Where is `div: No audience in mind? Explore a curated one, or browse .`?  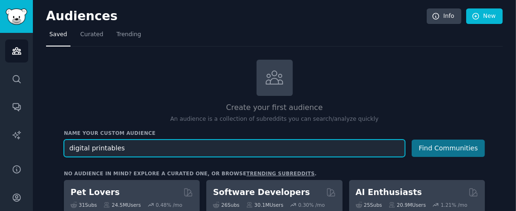 div: No audience in mind? Explore a curated one, or browse . is located at coordinates (190, 174).